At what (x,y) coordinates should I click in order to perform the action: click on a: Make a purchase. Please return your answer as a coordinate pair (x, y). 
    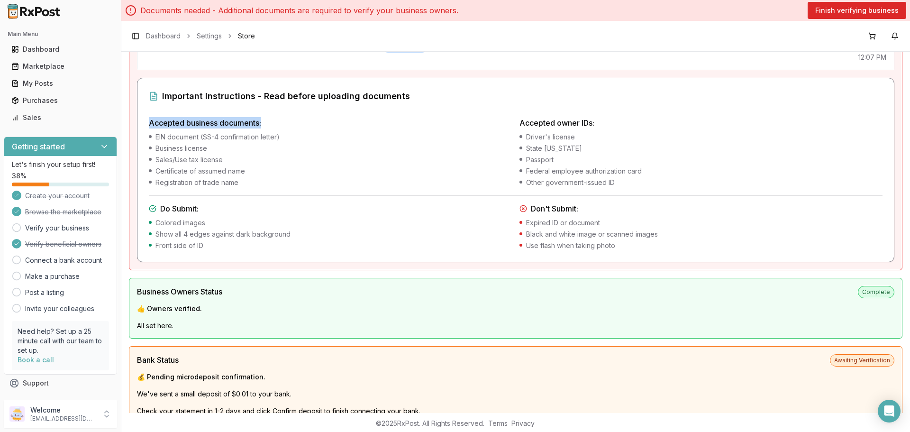
    Looking at the image, I should click on (52, 276).